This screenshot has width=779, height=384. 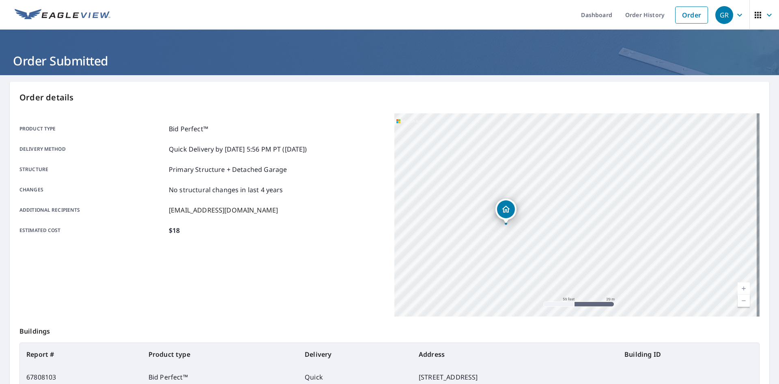 What do you see at coordinates (515, 354) in the screenshot?
I see `th: Address` at bounding box center [515, 354].